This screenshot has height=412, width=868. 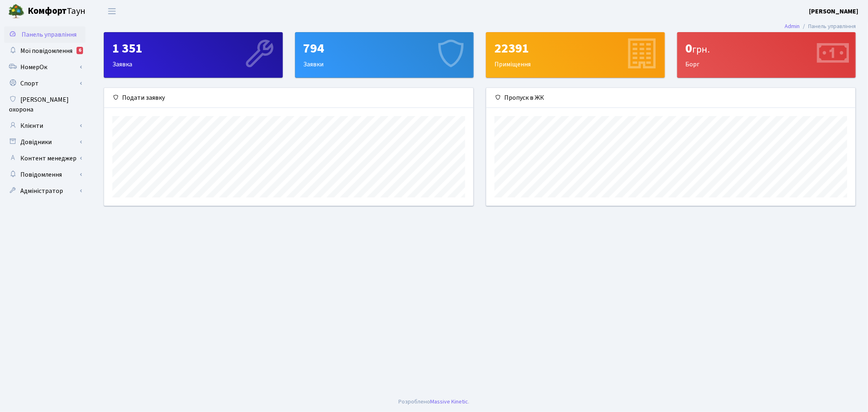 I want to click on div: Заявки, so click(x=384, y=55).